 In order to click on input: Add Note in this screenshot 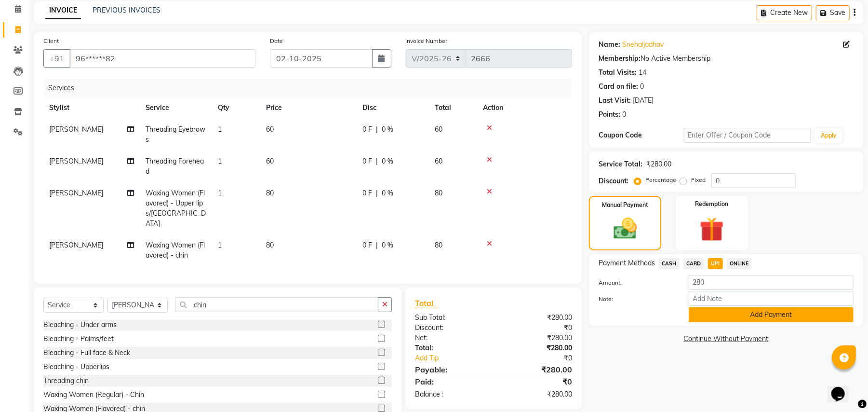, I will do `click(771, 298)`.